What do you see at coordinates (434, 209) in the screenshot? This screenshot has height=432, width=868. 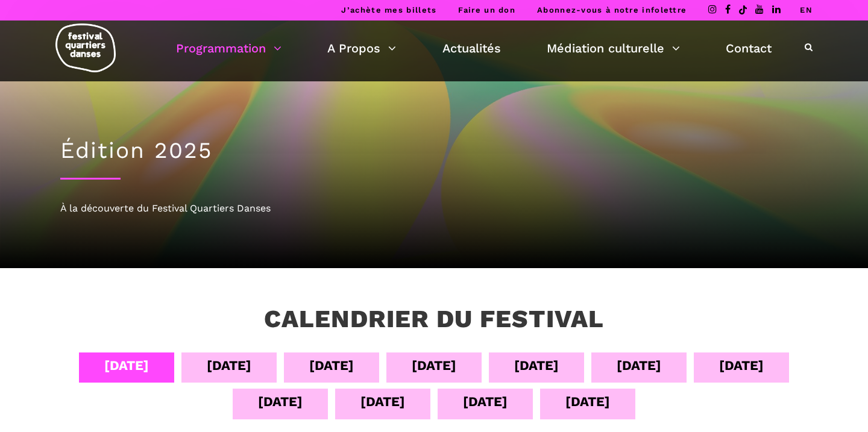 I see `div: À la découverte du Festival Quartiers Danses` at bounding box center [434, 209].